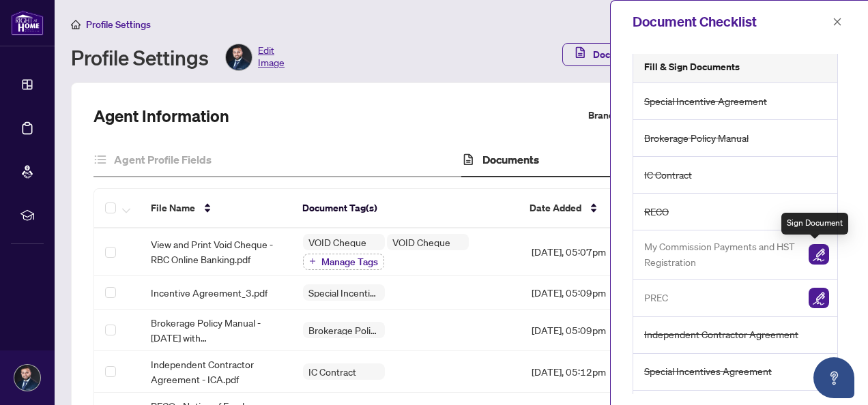 The width and height of the screenshot is (868, 405). What do you see at coordinates (161, 116) in the screenshot?
I see `h2: Agent Information` at bounding box center [161, 116].